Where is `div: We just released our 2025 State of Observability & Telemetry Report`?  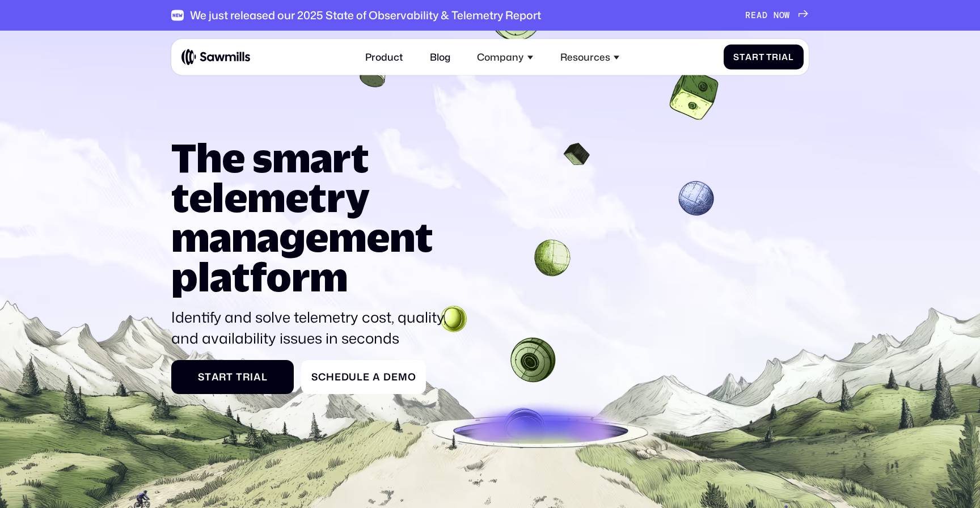 div: We just released our 2025 State of Observability & Telemetry Report is located at coordinates (365, 15).